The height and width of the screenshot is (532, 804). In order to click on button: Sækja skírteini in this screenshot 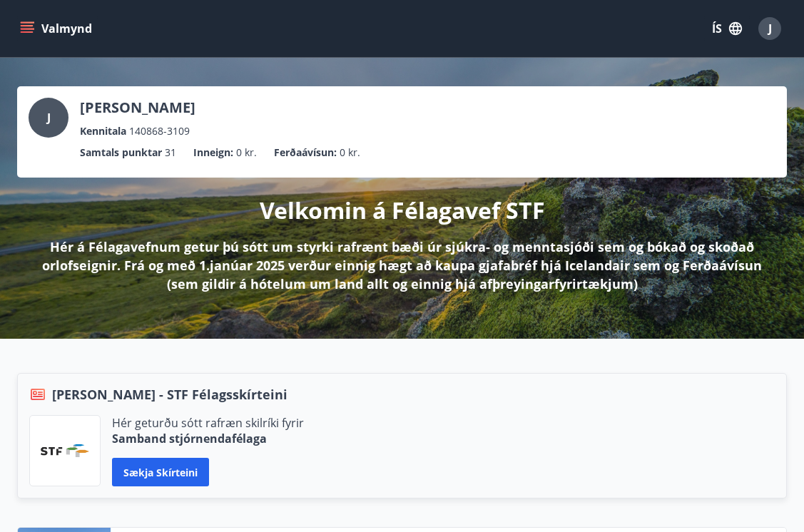, I will do `click(161, 472)`.